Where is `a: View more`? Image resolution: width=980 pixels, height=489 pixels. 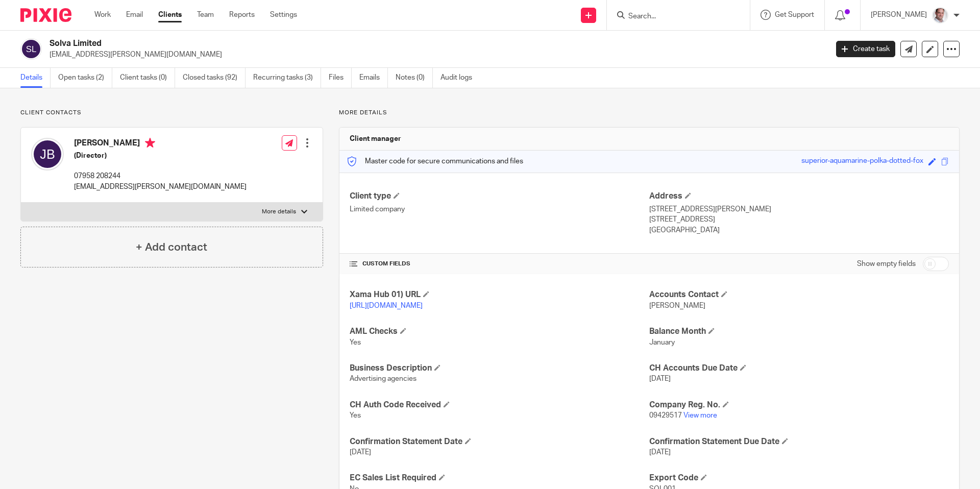 a: View more is located at coordinates (700, 416).